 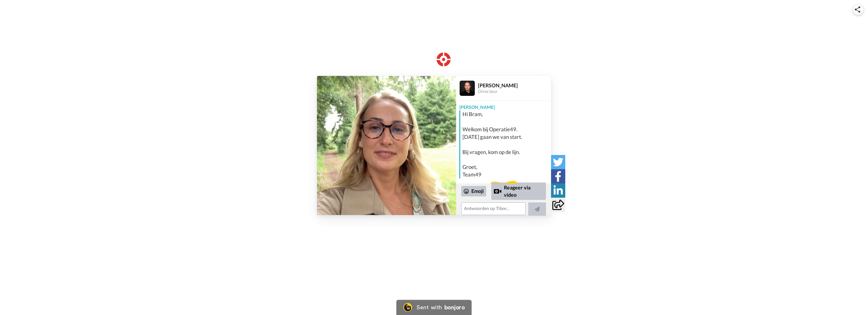 What do you see at coordinates (518, 191) in the screenshot?
I see `div: Reageer via video` at bounding box center [518, 191].